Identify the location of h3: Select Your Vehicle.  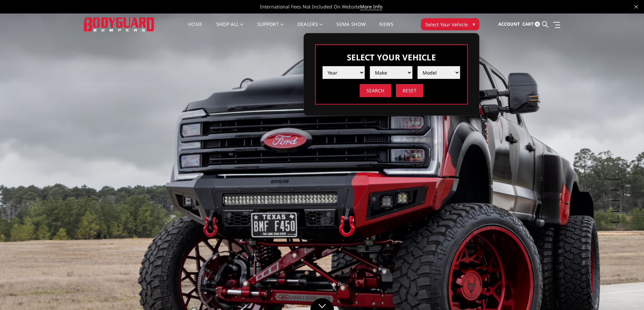
(392, 57).